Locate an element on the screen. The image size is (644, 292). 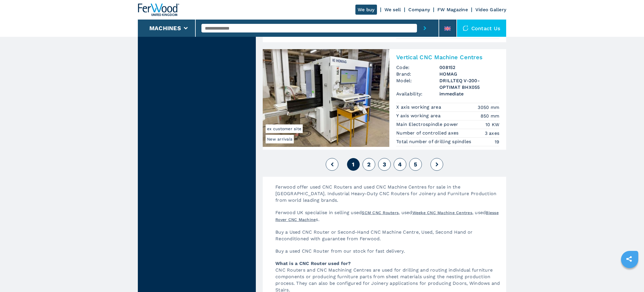
h2: Vertical CNC Machine Centres is located at coordinates (448, 57).